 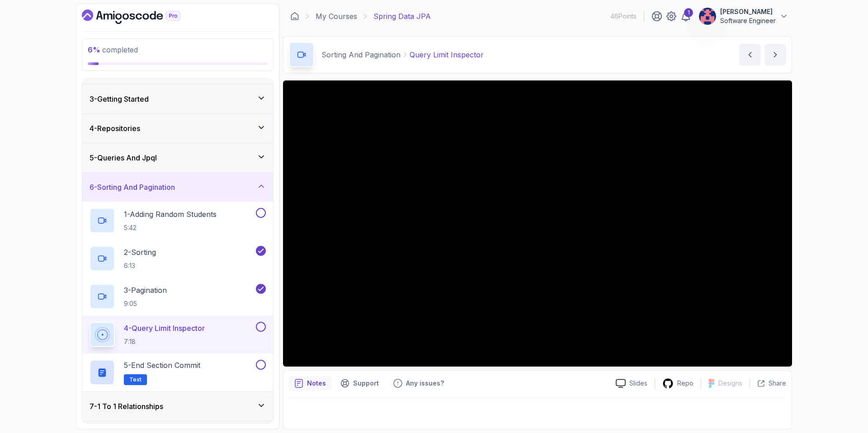 What do you see at coordinates (115, 128) in the screenshot?
I see `h3: 4 - Repositories` at bounding box center [115, 128].